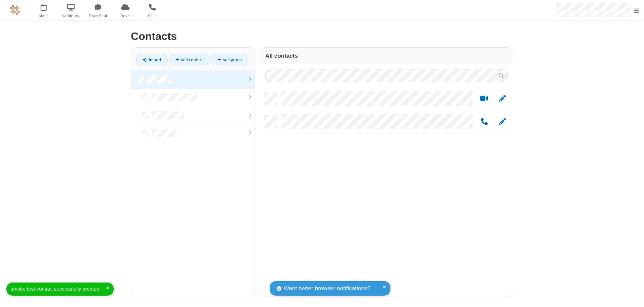 The height and width of the screenshot is (307, 644). What do you see at coordinates (229, 59) in the screenshot?
I see `a: Add group` at bounding box center [229, 59].